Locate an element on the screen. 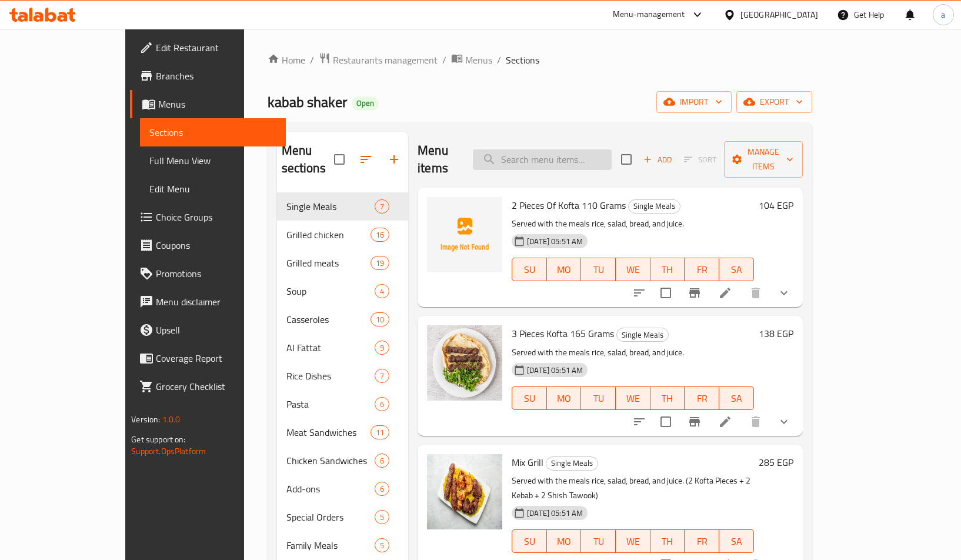 The width and height of the screenshot is (961, 560). span: Grilled meats is located at coordinates (329, 263).